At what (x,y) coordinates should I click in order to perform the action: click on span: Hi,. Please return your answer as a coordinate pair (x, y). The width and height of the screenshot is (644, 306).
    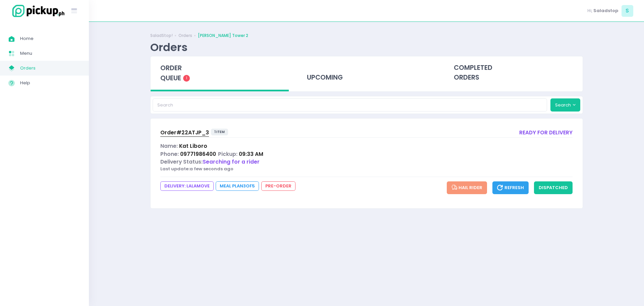
    Looking at the image, I should click on (589, 11).